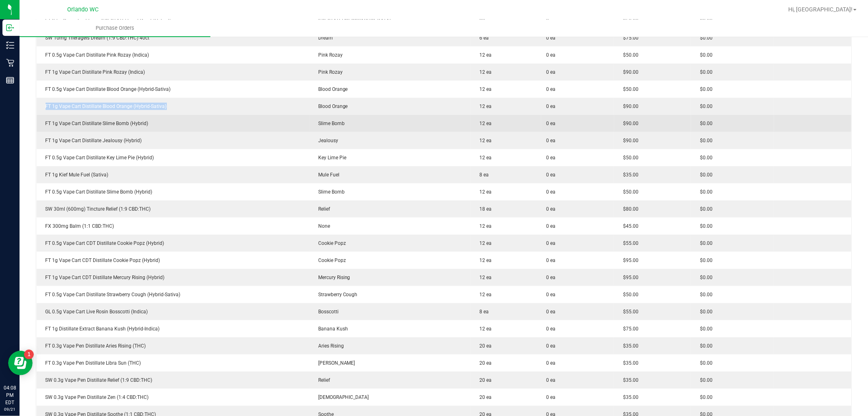  I want to click on div: FT 0.3g Vape Pen Distillate Libra Sun (THC), so click(173, 363).